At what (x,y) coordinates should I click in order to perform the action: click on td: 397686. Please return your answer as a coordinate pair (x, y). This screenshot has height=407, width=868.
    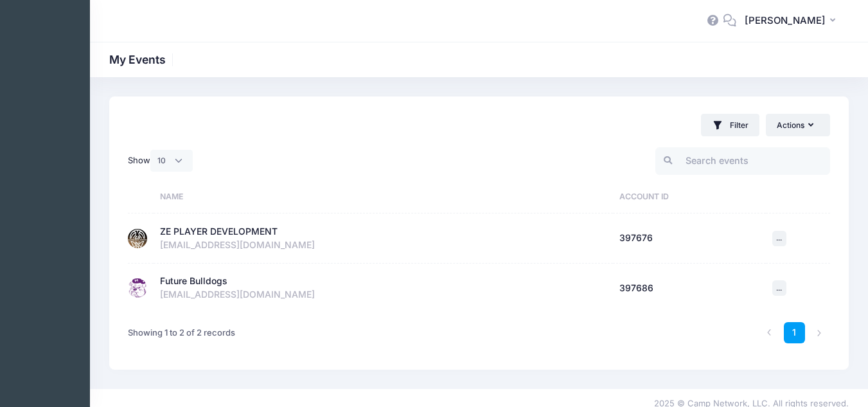
    Looking at the image, I should click on (689, 288).